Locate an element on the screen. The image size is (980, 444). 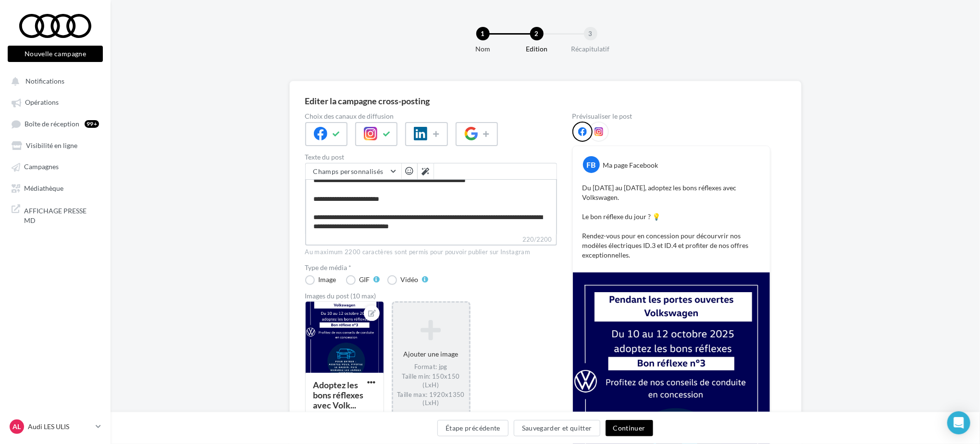
span: AFFICHAGE PRESSE MD is located at coordinates (61, 215).